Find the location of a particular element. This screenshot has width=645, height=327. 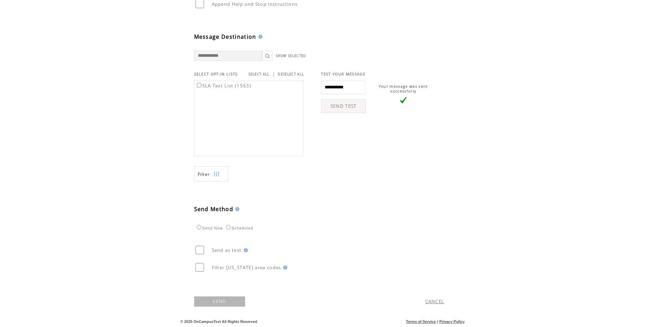

span: SELECT OPT-IN LISTS is located at coordinates (216, 74).